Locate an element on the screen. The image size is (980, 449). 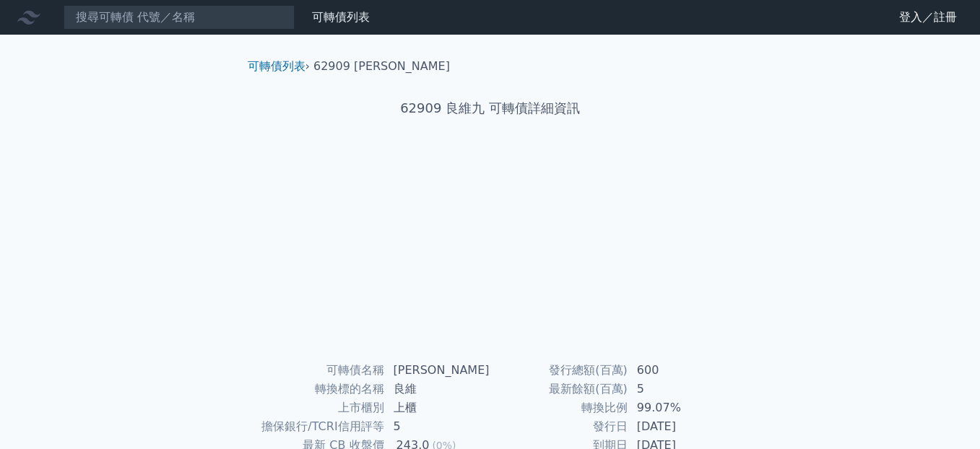
td: 可轉債名稱 is located at coordinates (319, 371).